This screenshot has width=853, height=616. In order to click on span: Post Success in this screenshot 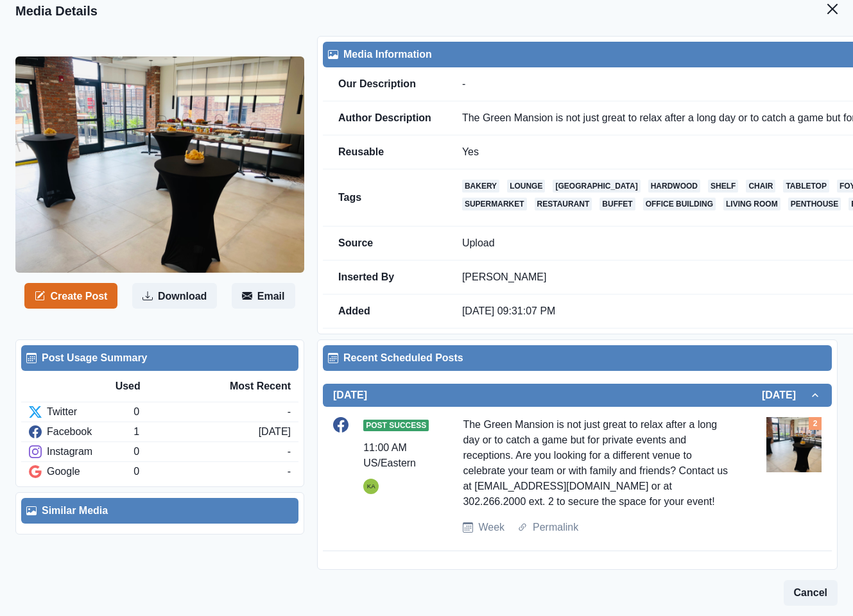, I will do `click(396, 426)`.